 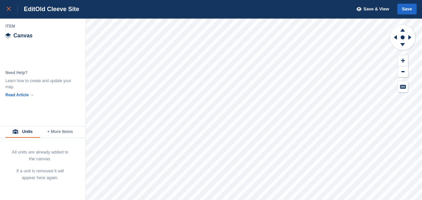 What do you see at coordinates (23, 36) in the screenshot?
I see `span: Canvas` at bounding box center [23, 36].